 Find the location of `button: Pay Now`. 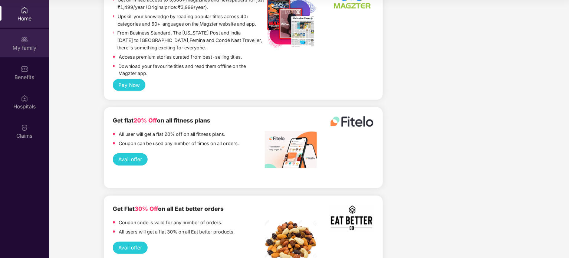

button: Pay Now is located at coordinates (129, 85).